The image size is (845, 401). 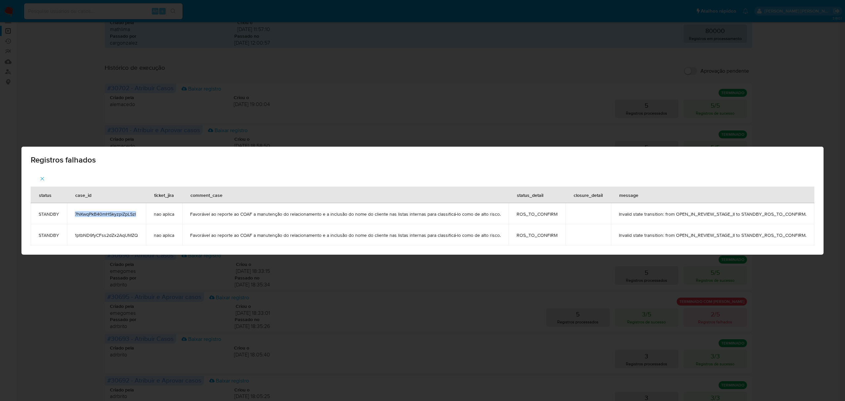 I want to click on span: Registros falhados, so click(x=423, y=160).